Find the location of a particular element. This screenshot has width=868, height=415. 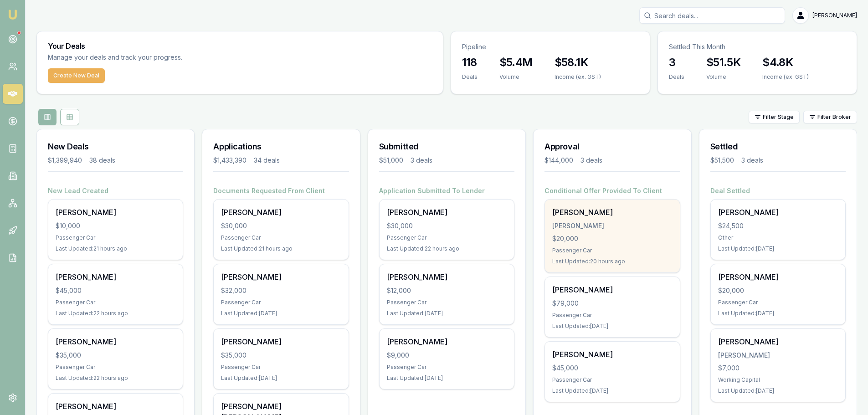

h3: $58.1K is located at coordinates (578, 62).